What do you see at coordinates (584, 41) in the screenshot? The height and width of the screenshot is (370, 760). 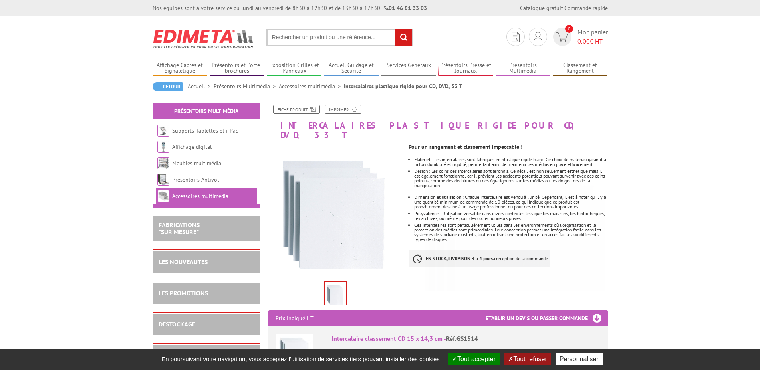 I see `span: 0,00` at bounding box center [584, 41].